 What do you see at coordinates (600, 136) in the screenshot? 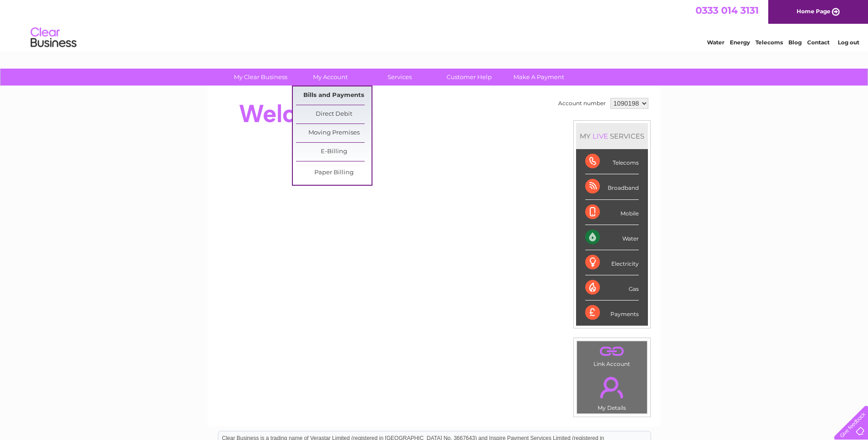
I see `div: LIVE` at bounding box center [600, 136].